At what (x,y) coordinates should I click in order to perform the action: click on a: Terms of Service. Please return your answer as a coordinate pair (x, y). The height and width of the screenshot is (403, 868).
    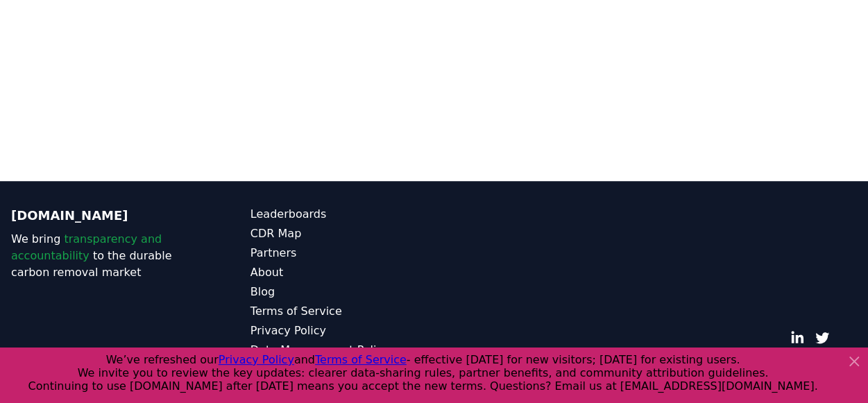
    Looking at the image, I should click on (343, 312).